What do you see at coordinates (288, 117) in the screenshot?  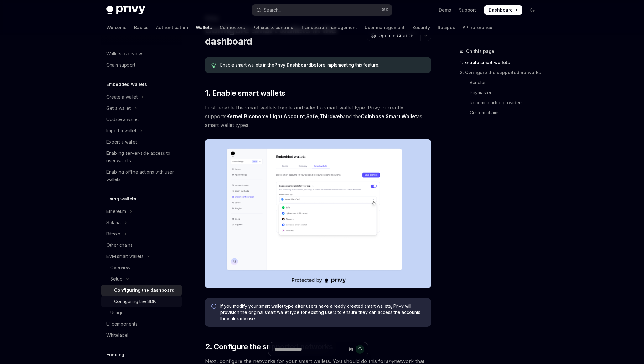 I see `a: Light Account` at bounding box center [288, 117].